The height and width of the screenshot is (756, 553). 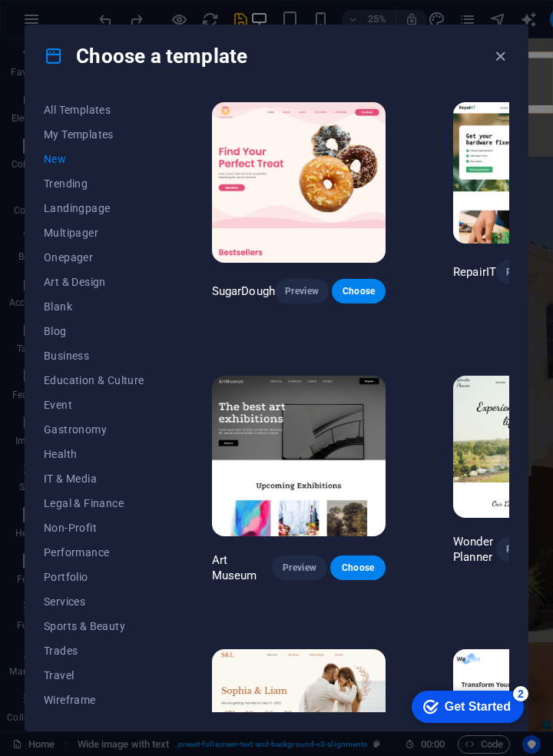 What do you see at coordinates (299, 456) in the screenshot?
I see `img: Art Museum` at bounding box center [299, 456].